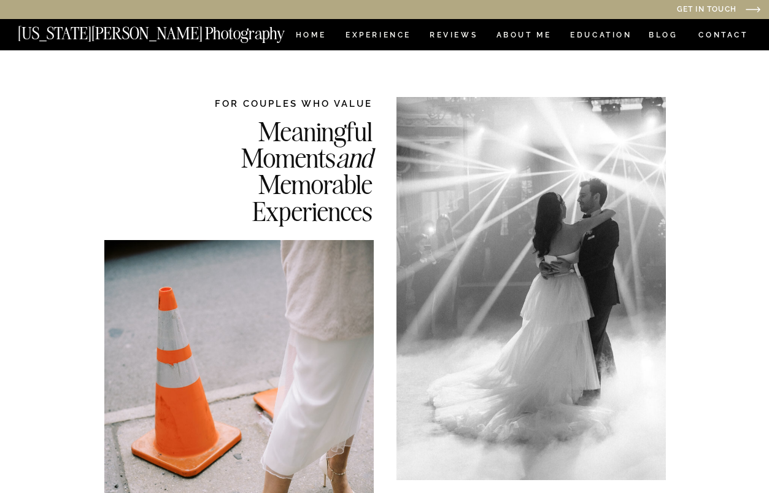 The width and height of the screenshot is (769, 493). Describe the element at coordinates (601, 36) in the screenshot. I see `nav: EDUCATION` at that location.